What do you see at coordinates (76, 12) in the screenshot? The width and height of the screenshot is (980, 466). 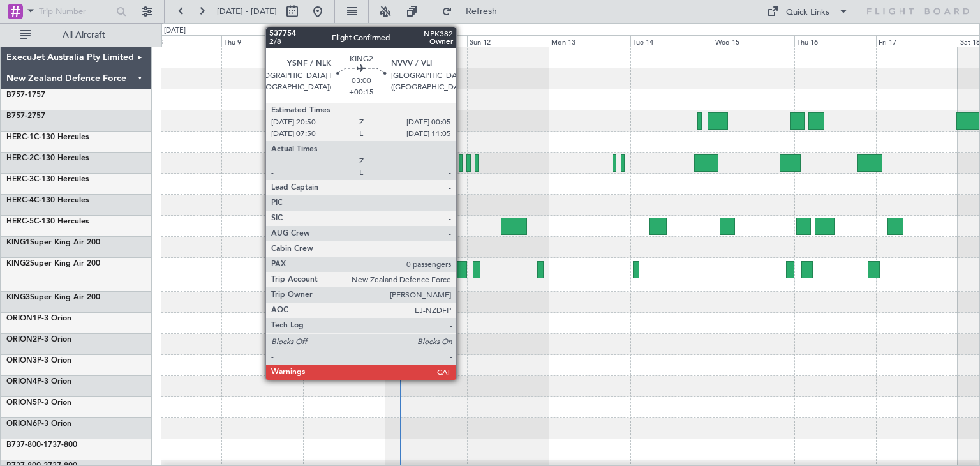 I see `input: Trip Number` at bounding box center [76, 12].